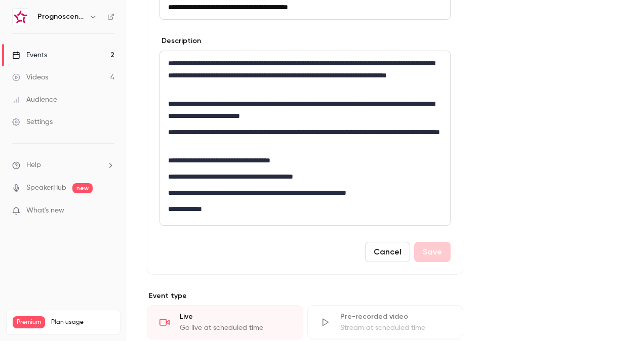  I want to click on section: description, so click(305, 138).